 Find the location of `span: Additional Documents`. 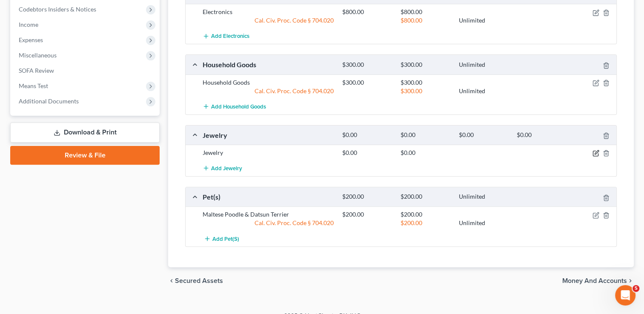

span: Additional Documents is located at coordinates (49, 101).